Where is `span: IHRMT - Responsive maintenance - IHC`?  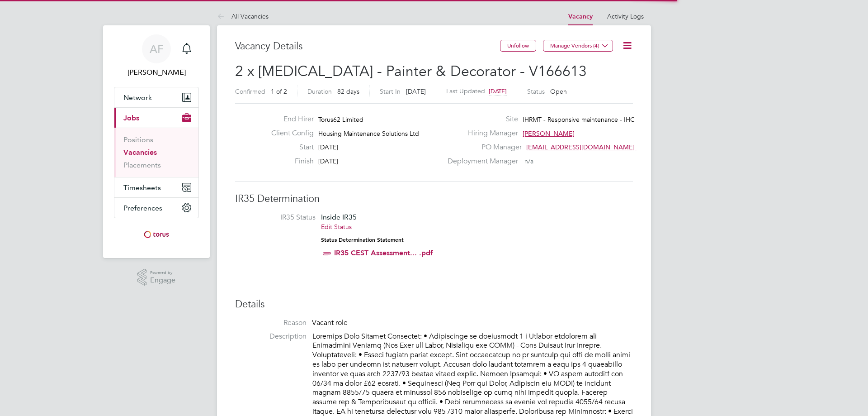 span: IHRMT - Responsive maintenance - IHC is located at coordinates (579, 119).